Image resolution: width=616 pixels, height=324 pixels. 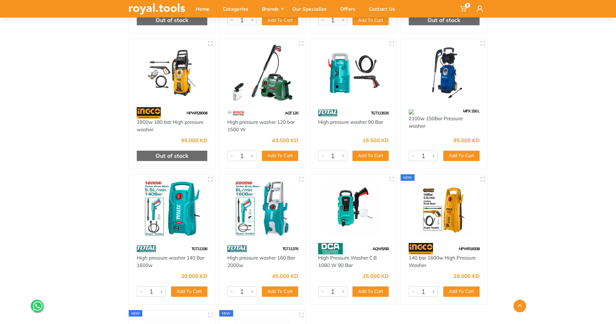 What do you see at coordinates (331, 248) in the screenshot?
I see `img: 58.webp` at bounding box center [331, 248].